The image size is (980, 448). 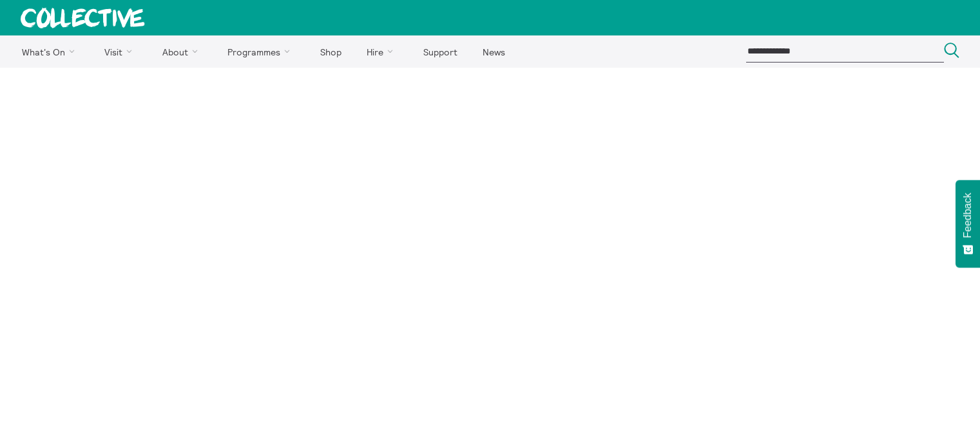 I want to click on a: Shop, so click(x=331, y=51).